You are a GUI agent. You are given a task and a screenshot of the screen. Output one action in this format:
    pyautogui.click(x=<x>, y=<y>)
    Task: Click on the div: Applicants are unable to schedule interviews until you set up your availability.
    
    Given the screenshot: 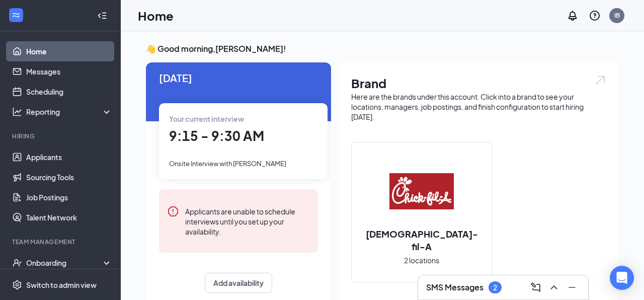 What is the action you would take?
    pyautogui.click(x=248, y=221)
    